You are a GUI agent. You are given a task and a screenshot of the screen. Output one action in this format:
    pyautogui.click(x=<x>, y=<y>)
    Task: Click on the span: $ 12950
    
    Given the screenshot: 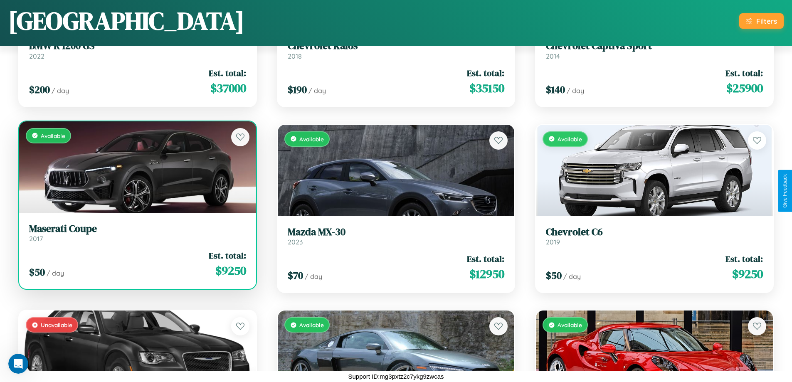 What is the action you would take?
    pyautogui.click(x=487, y=274)
    